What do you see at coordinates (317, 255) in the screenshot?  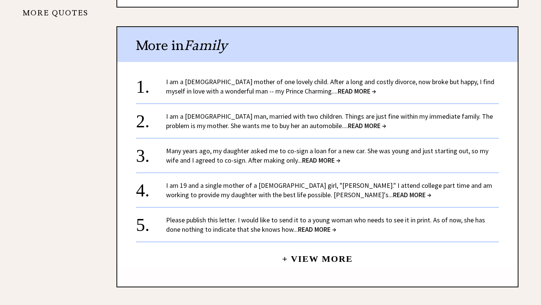 I see `a: + View More` at bounding box center [317, 255].